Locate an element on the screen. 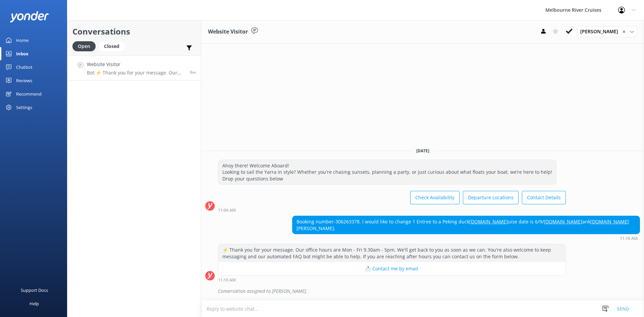 Image resolution: width=644 pixels, height=317 pixels. img: yonder-white-logo.png is located at coordinates (29, 16).